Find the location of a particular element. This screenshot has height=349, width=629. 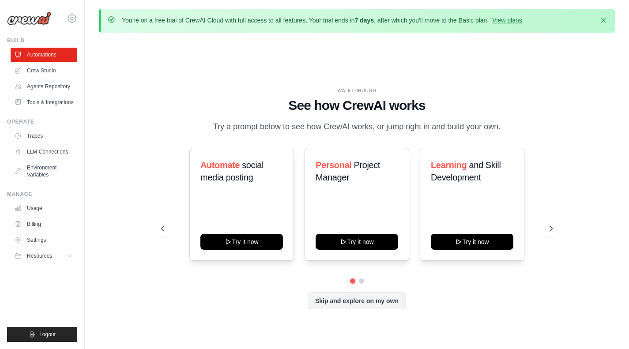

a: Settings is located at coordinates (44, 240).